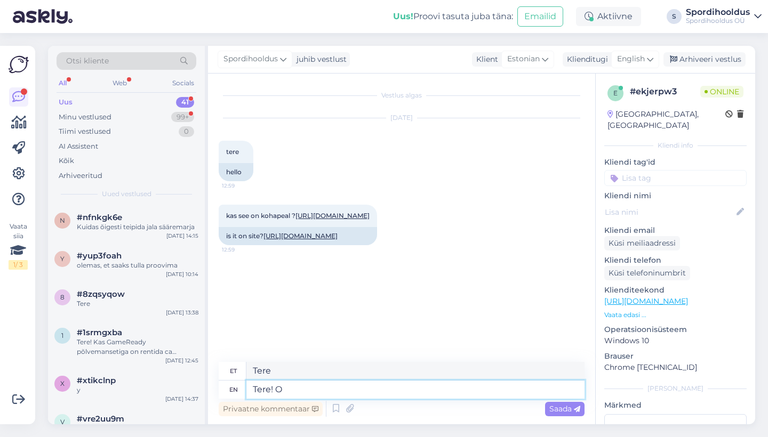 This screenshot has height=437, width=768. Describe the element at coordinates (270, 409) in the screenshot. I see `div: Privaatne kommentaar` at that location.